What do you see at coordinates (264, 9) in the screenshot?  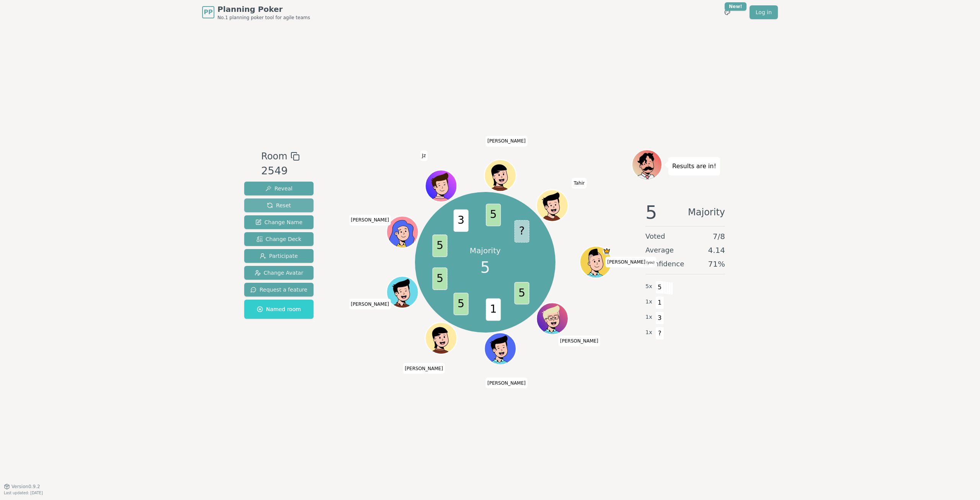 I see `span: Planning Poker` at bounding box center [264, 9].